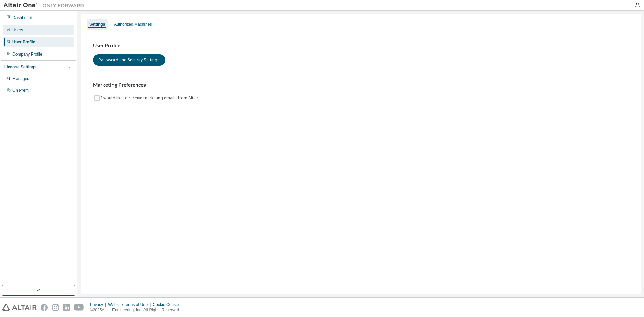  Describe the element at coordinates (24, 42) in the screenshot. I see `div: User Profile` at that location.